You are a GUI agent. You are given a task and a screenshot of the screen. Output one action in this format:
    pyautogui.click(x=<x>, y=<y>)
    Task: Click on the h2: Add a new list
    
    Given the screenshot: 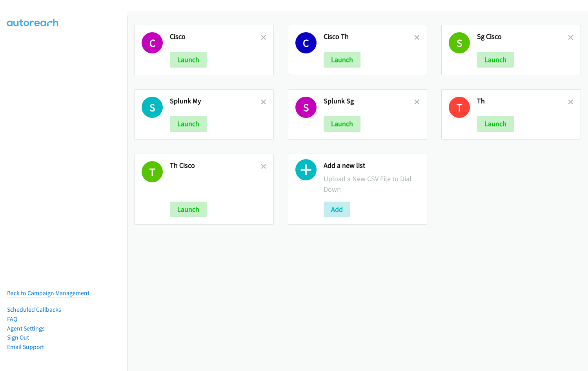 What is the action you would take?
    pyautogui.click(x=372, y=165)
    